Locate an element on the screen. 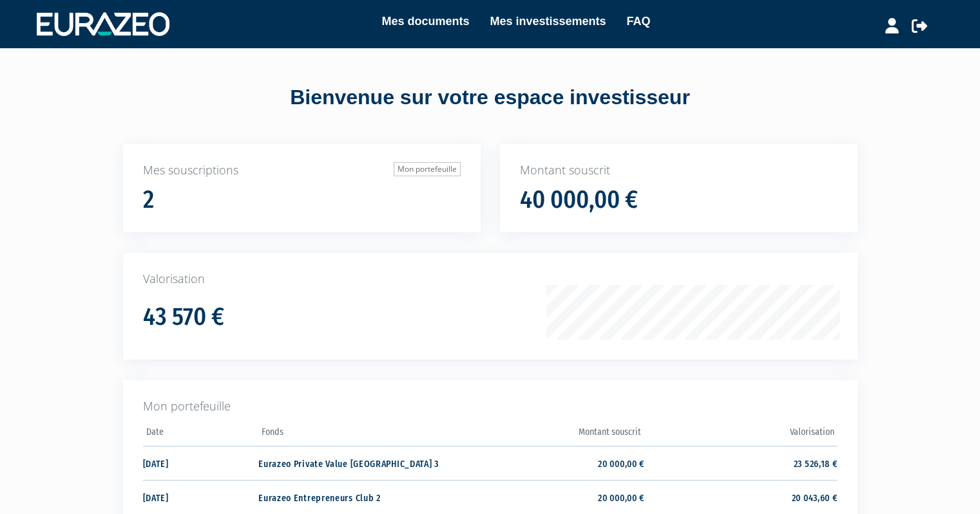 The image size is (980, 514). h1: 43 570 € is located at coordinates (183, 317).